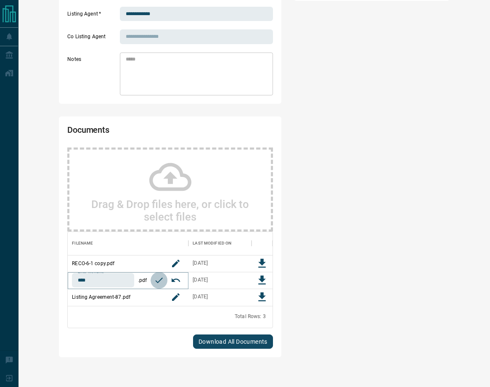 The width and height of the screenshot is (490, 387). What do you see at coordinates (93, 264) in the screenshot?
I see `p: RECO-6-1 copy.pdf` at bounding box center [93, 264].